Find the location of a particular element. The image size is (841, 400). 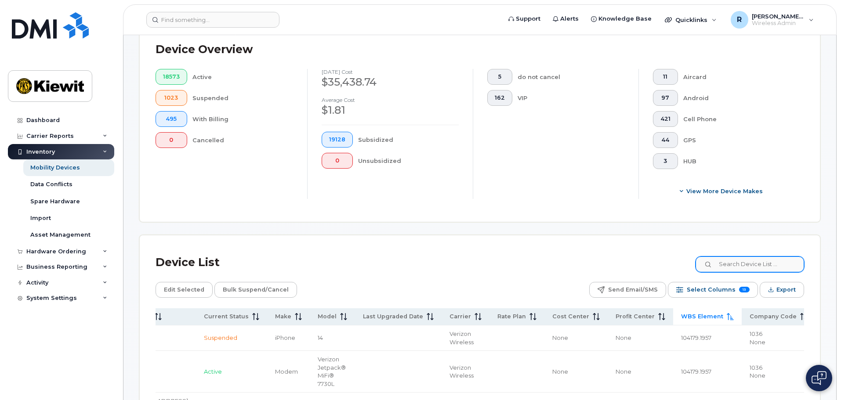

button: Send Email/SMS is located at coordinates (627, 290).